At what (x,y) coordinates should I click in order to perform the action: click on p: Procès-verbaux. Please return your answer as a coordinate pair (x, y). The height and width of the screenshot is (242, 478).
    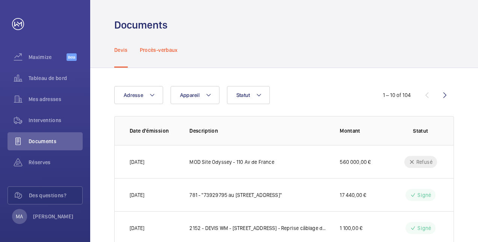
    Looking at the image, I should click on (158, 50).